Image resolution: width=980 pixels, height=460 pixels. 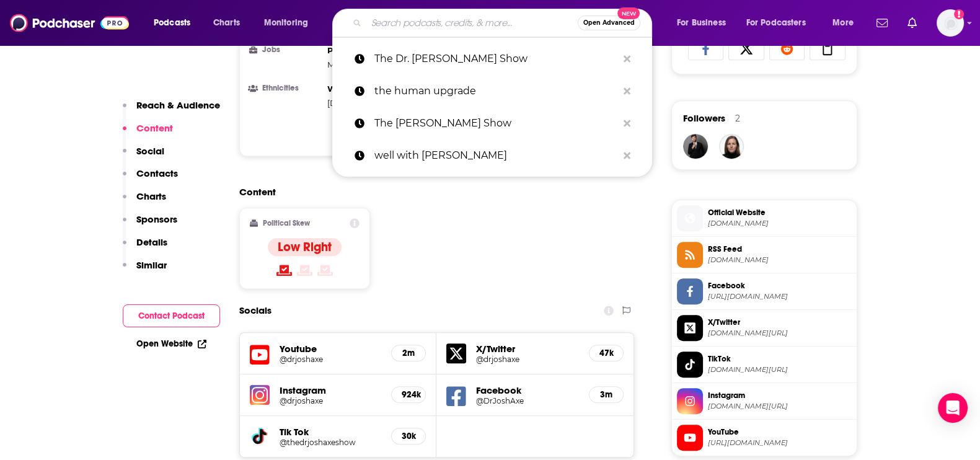 I want to click on span: Psychologists, so click(x=357, y=50).